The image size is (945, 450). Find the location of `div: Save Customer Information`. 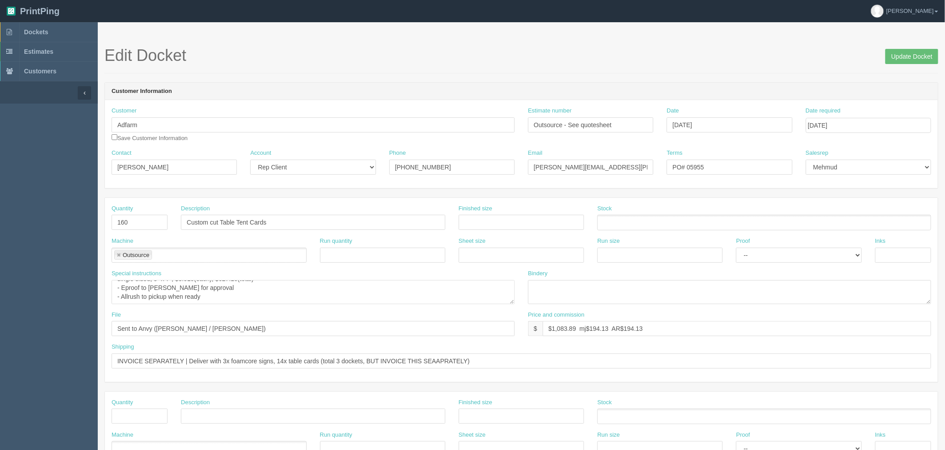

div: Save Customer Information is located at coordinates (313, 124).